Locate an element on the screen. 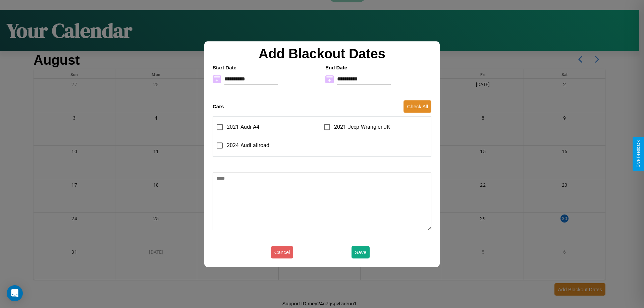  div: Open Intercom Messenger is located at coordinates (15, 294).